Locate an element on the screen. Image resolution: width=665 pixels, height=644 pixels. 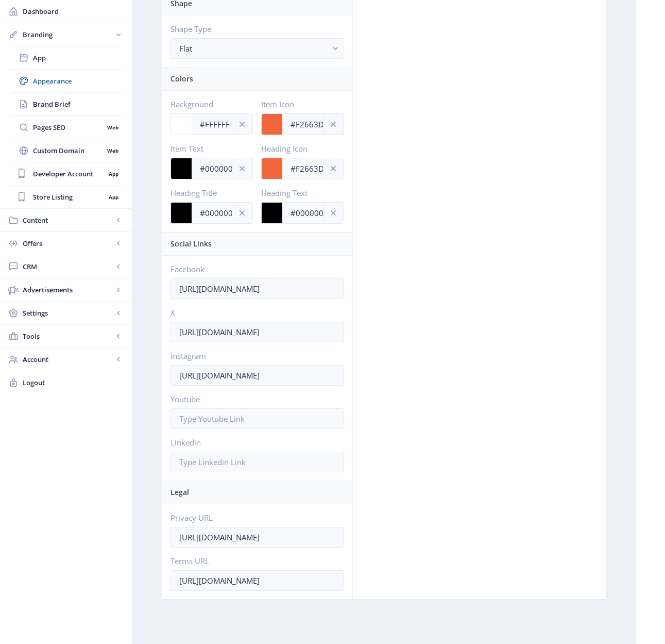
div: Colors is located at coordinates (258, 79).